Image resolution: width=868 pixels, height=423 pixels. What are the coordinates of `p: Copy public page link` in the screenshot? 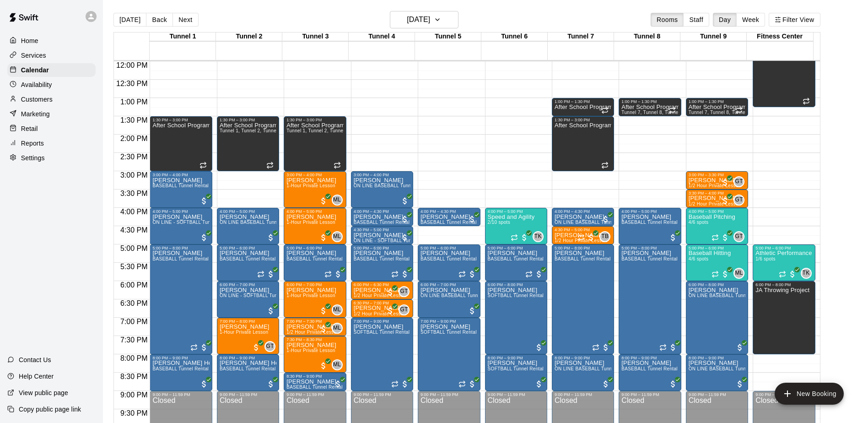 It's located at (50, 409).